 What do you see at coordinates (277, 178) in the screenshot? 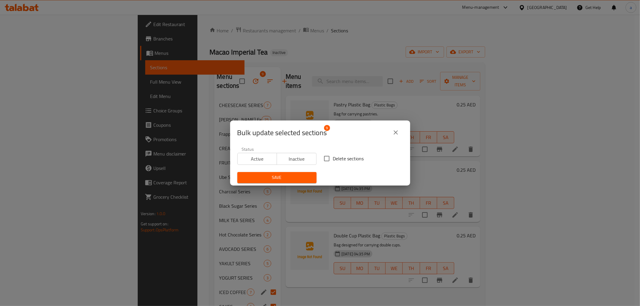
I see `span: Save` at bounding box center [277, 178].